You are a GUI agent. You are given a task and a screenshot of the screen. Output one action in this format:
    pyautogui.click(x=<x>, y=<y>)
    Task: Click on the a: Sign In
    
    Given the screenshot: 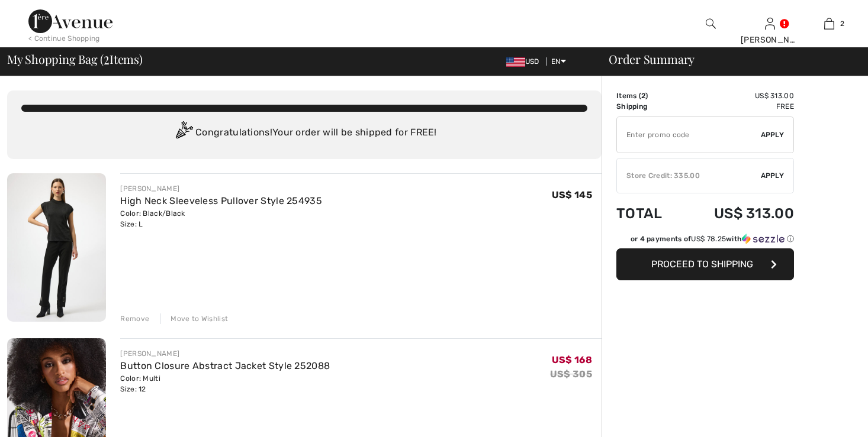 What is the action you would take?
    pyautogui.click(x=770, y=23)
    